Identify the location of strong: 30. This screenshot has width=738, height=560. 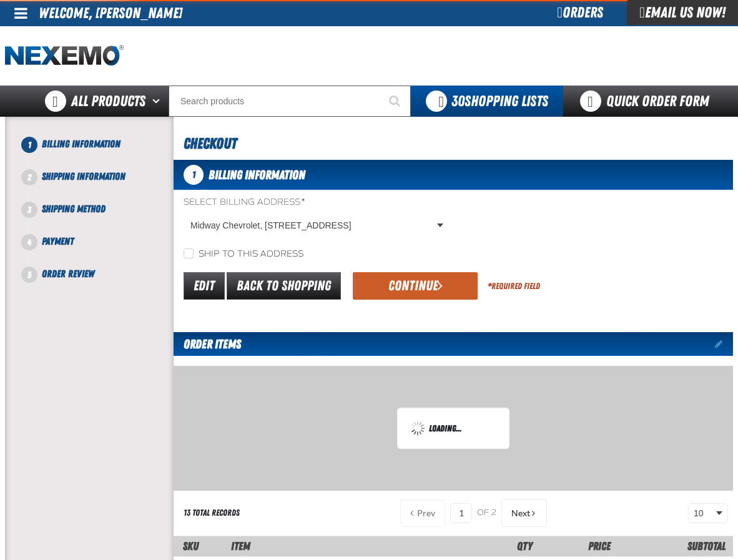
(457, 101).